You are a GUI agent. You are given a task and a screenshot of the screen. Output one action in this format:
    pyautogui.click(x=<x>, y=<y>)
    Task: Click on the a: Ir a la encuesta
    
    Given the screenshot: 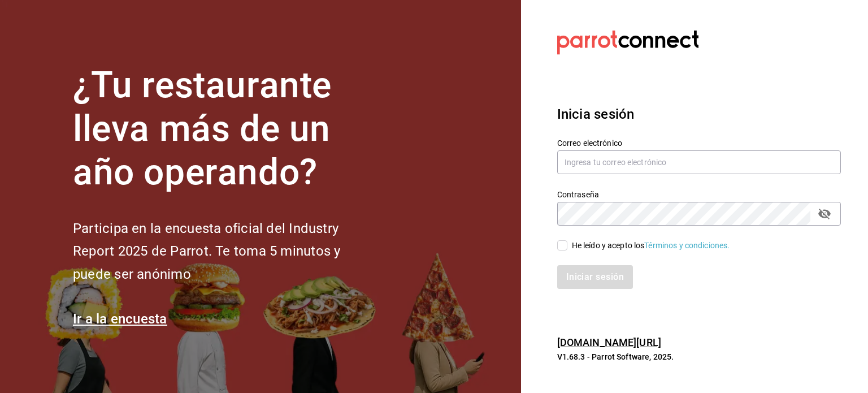 What is the action you would take?
    pyautogui.click(x=120, y=319)
    